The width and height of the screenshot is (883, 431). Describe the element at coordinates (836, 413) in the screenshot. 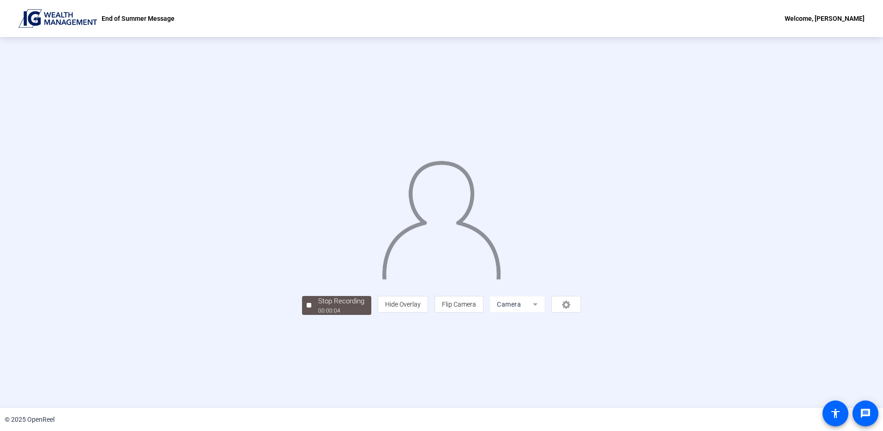

I see `mat-icon: accessibility` at that location.